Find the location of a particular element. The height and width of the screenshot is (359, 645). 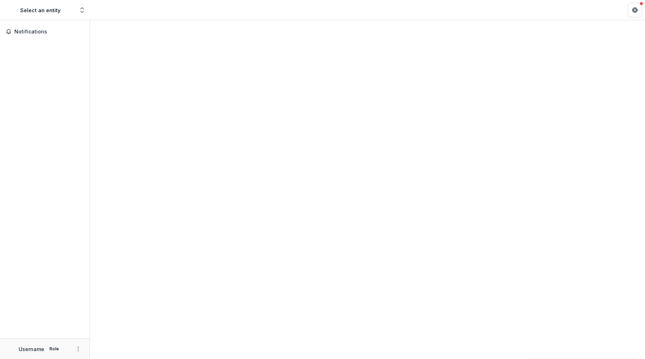

p: Role is located at coordinates (54, 349).